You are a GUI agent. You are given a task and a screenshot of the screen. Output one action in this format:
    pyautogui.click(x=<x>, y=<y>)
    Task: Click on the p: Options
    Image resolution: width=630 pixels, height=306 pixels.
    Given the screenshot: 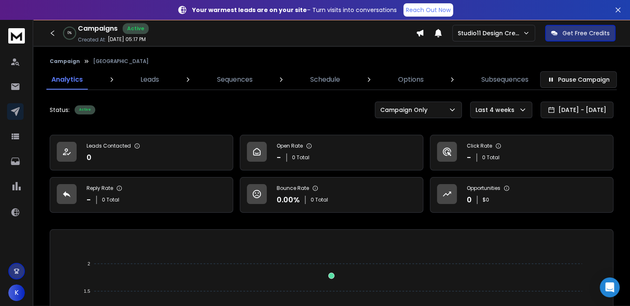 What is the action you would take?
    pyautogui.click(x=411, y=80)
    